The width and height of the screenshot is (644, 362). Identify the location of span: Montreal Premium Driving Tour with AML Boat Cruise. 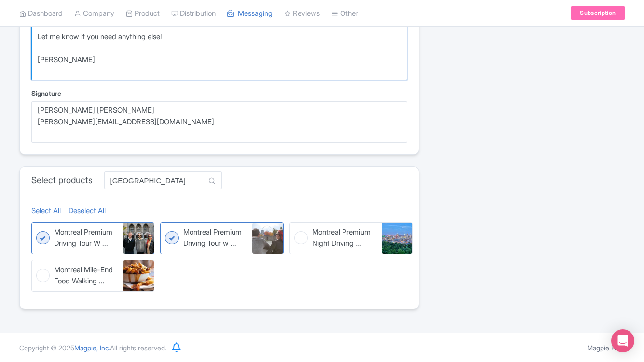
(216, 238).